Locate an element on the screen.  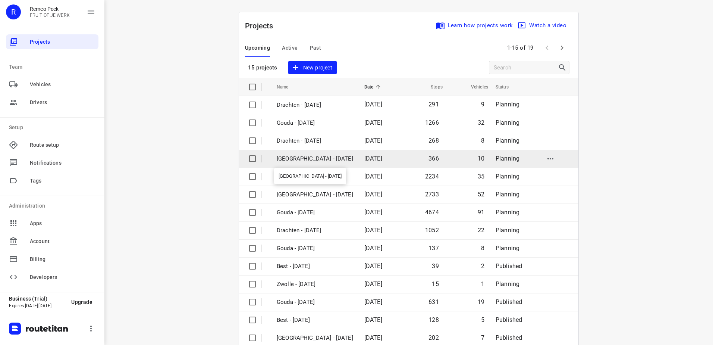
span: Billing is located at coordinates (63, 259).